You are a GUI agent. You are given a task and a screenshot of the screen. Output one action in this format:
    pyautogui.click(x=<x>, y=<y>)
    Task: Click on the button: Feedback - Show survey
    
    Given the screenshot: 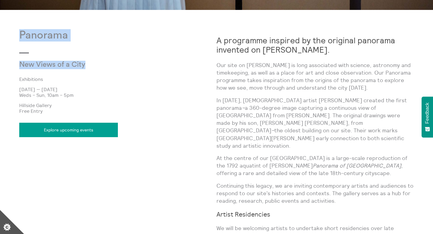 What is the action you would take?
    pyautogui.click(x=427, y=117)
    